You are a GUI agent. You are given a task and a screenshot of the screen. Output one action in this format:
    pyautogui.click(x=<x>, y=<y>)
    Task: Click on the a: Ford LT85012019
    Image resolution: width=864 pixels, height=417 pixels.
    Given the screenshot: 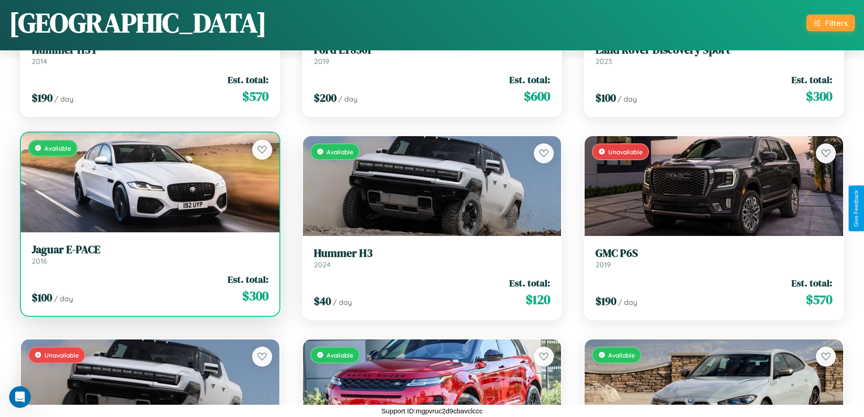 What is the action you would take?
    pyautogui.click(x=432, y=54)
    